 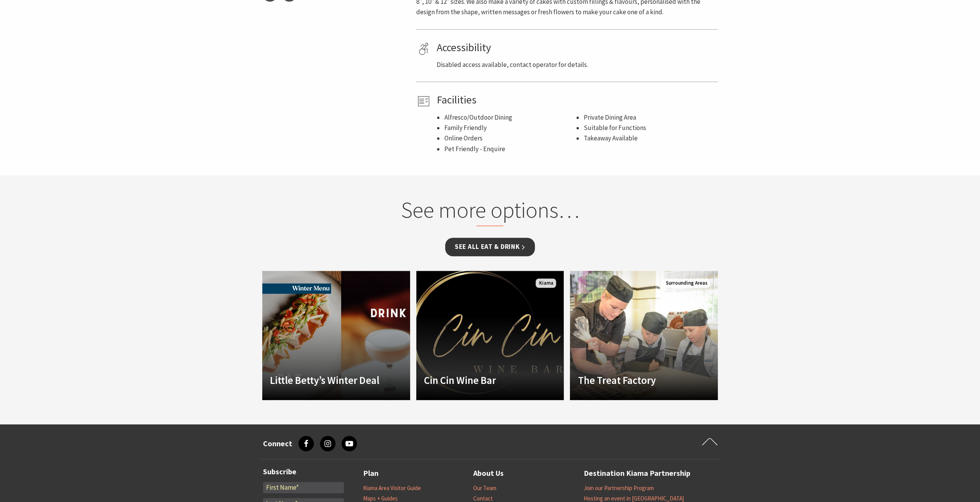 What do you see at coordinates (303, 487) in the screenshot?
I see `input: First Name*` at bounding box center [303, 487].